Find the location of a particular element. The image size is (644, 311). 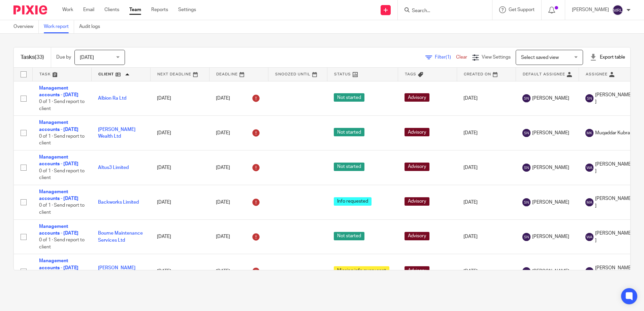

img: Pixie is located at coordinates (30, 10).